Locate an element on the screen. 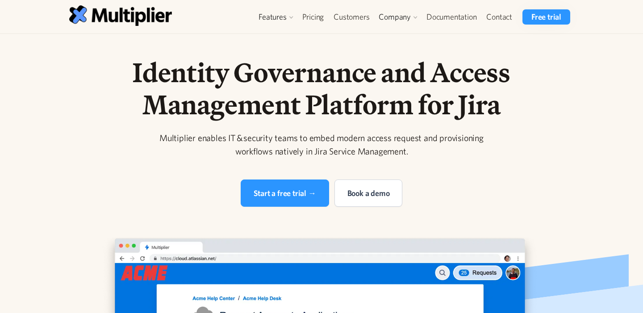  a: Documentation is located at coordinates (451, 17).